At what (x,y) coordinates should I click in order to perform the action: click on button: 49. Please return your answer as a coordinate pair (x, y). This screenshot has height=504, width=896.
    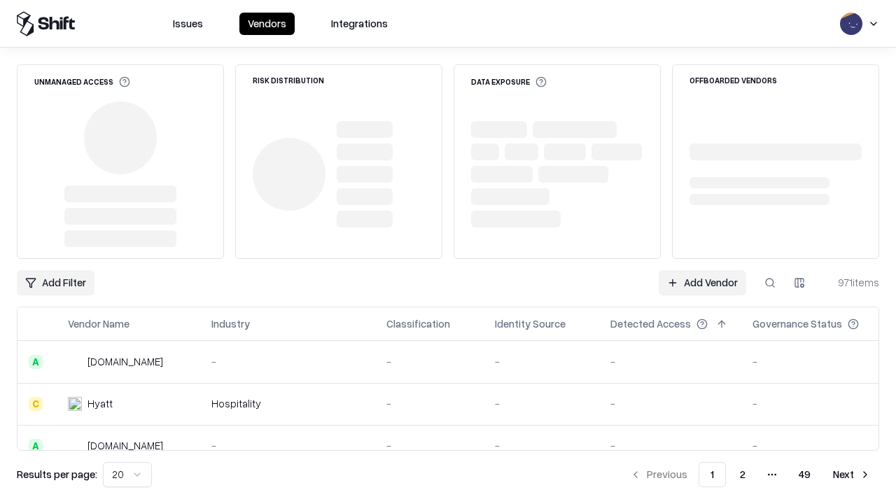
    Looking at the image, I should click on (805, 475).